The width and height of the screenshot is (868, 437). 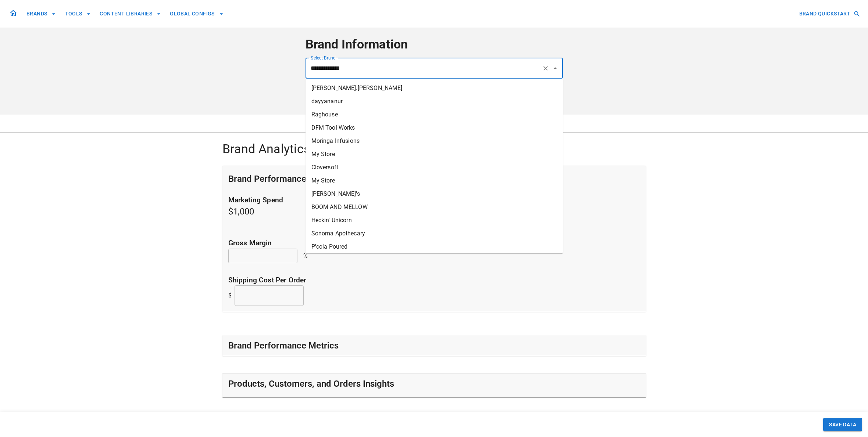 I want to click on button: SAVE DATA, so click(x=843, y=425).